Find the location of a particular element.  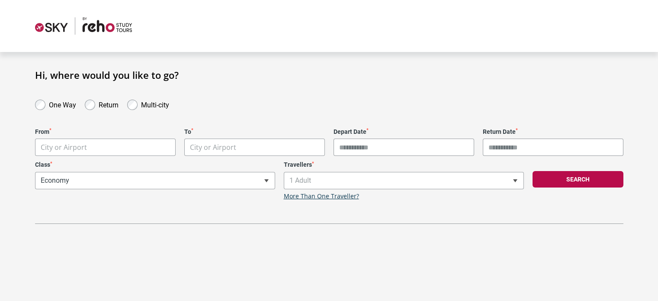

label: Depart Date is located at coordinates (404, 132).